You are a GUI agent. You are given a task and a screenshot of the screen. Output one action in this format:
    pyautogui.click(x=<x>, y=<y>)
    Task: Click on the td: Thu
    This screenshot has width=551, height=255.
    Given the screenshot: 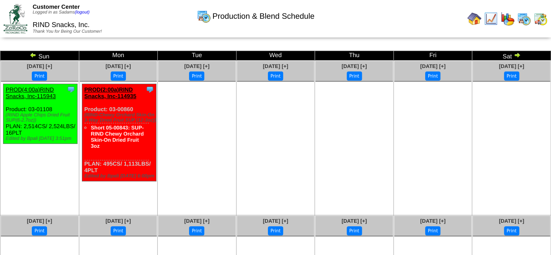 What is the action you would take?
    pyautogui.click(x=354, y=56)
    